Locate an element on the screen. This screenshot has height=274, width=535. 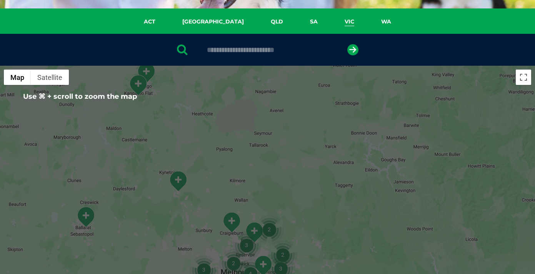
a: VIC is located at coordinates (349, 22).